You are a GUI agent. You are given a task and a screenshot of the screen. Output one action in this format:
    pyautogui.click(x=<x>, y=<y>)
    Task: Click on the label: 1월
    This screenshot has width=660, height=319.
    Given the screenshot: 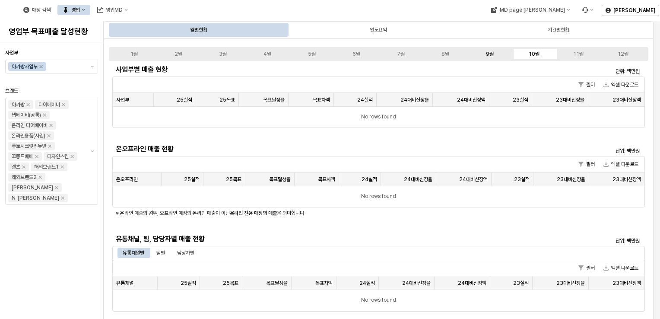 What is the action you would take?
    pyautogui.click(x=134, y=54)
    